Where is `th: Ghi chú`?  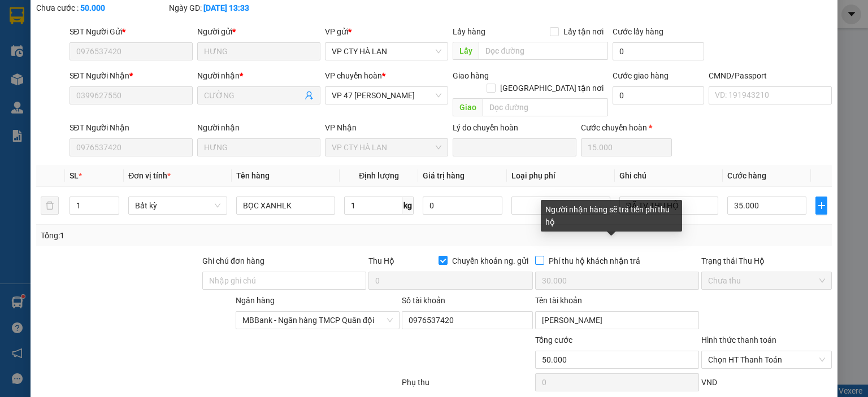 th: Ghi chú is located at coordinates (668, 176).